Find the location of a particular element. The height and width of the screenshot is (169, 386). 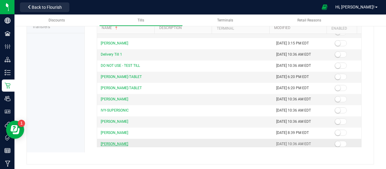

span: DO NOT USE - TEST TILL is located at coordinates (120, 66).